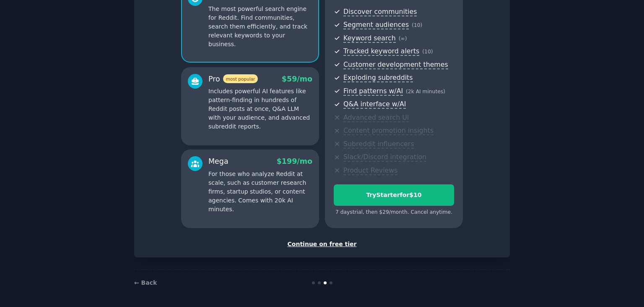 The image size is (644, 307). What do you see at coordinates (260, 191) in the screenshot?
I see `p: For those who analyze Reddit at scale, such as customer research firms, startup studios, or conte...` at bounding box center [260, 191].